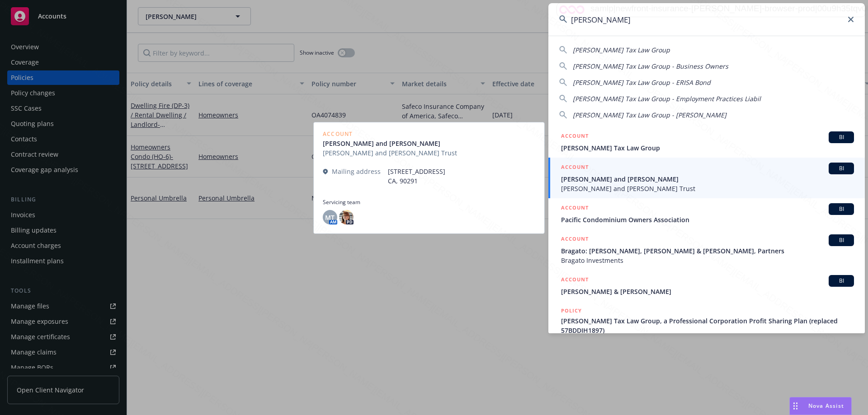  I want to click on input: Search..., so click(707, 19).